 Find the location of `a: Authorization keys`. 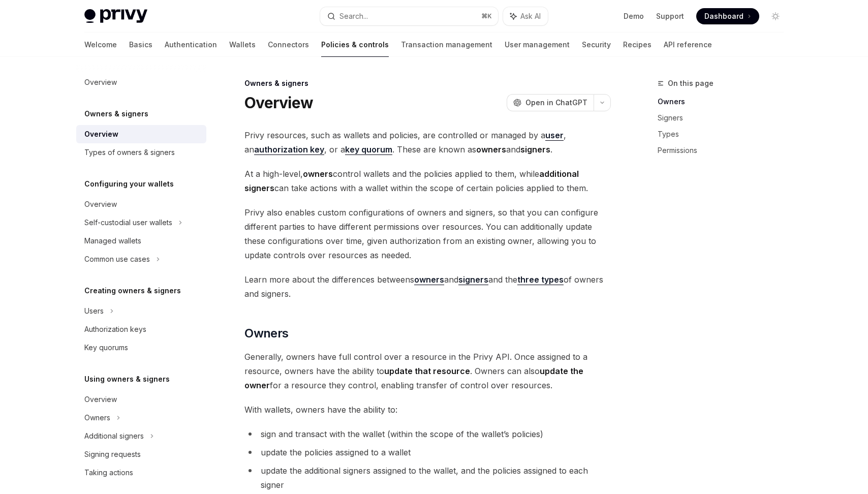

a: Authorization keys is located at coordinates (141, 329).